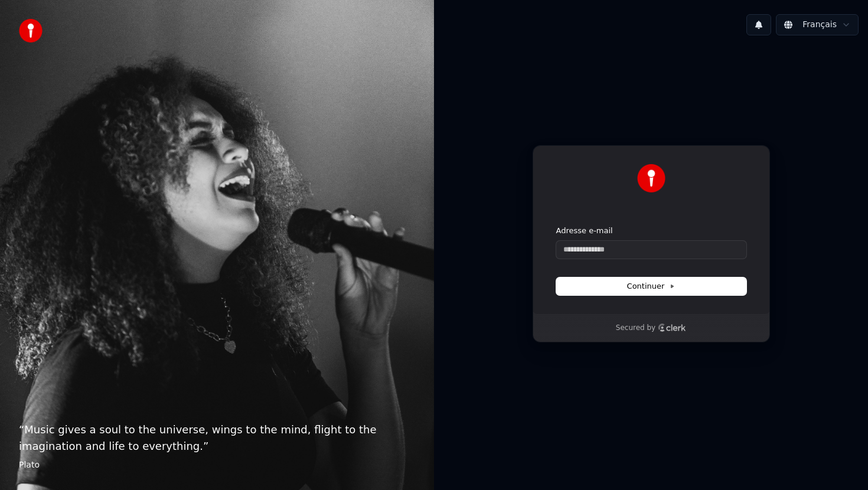 The width and height of the screenshot is (868, 490). I want to click on footer: Plato, so click(216, 465).